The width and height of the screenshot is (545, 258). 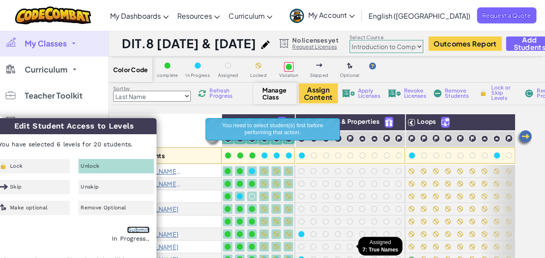 I want to click on span: Arguments & Properties, so click(x=343, y=121).